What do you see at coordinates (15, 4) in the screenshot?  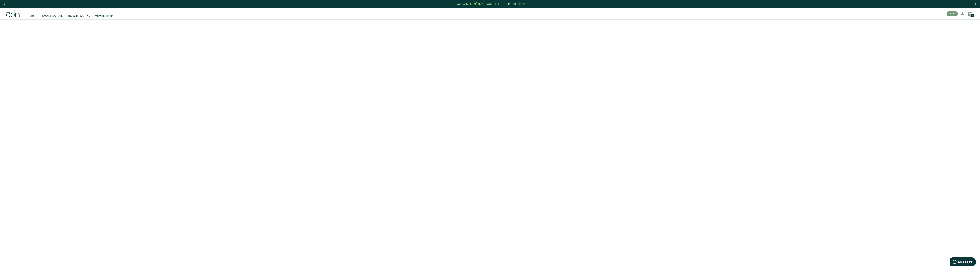 I see `span: Support` at bounding box center [15, 4].